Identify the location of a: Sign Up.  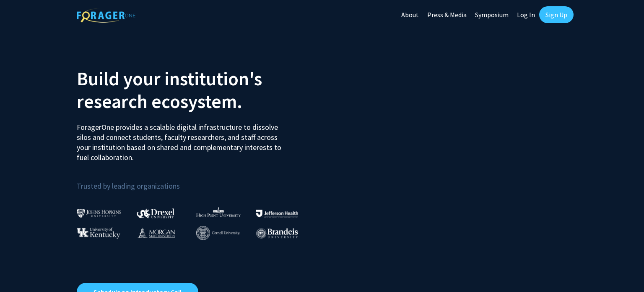
(557, 15).